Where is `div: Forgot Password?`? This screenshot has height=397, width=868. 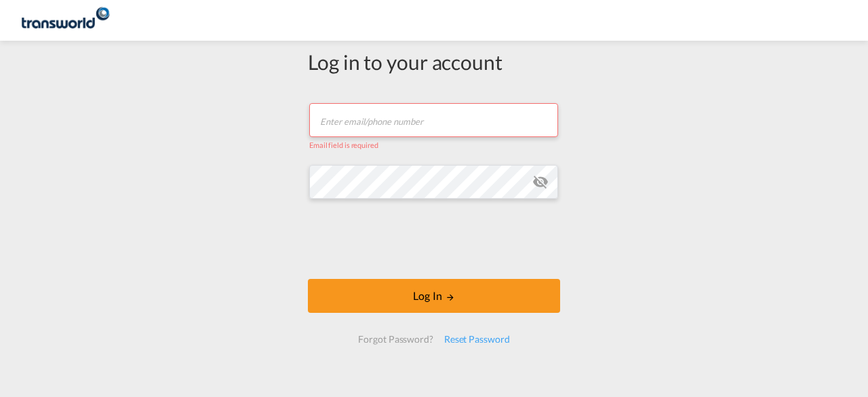 div: Forgot Password? is located at coordinates (395, 339).